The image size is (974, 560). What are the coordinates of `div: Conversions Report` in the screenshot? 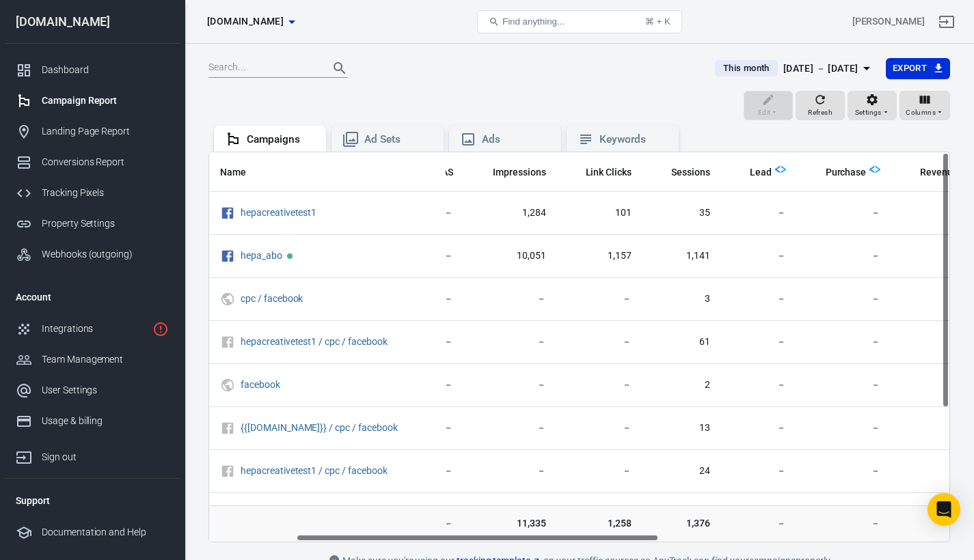 It's located at (105, 162).